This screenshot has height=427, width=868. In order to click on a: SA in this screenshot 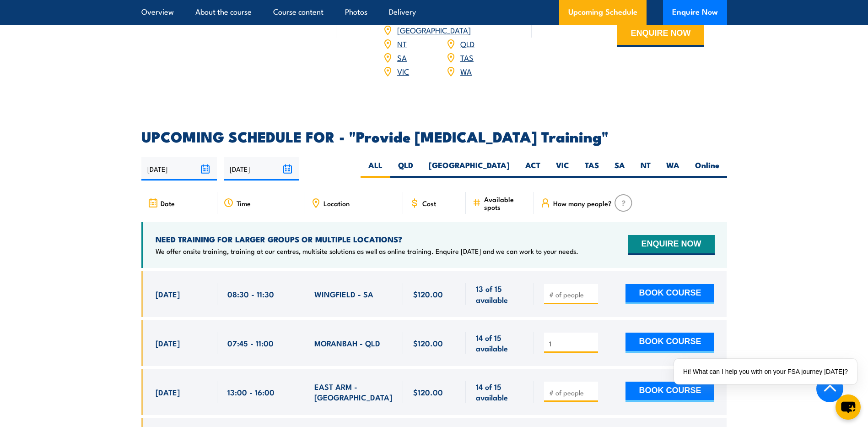, I will do `click(402, 57)`.